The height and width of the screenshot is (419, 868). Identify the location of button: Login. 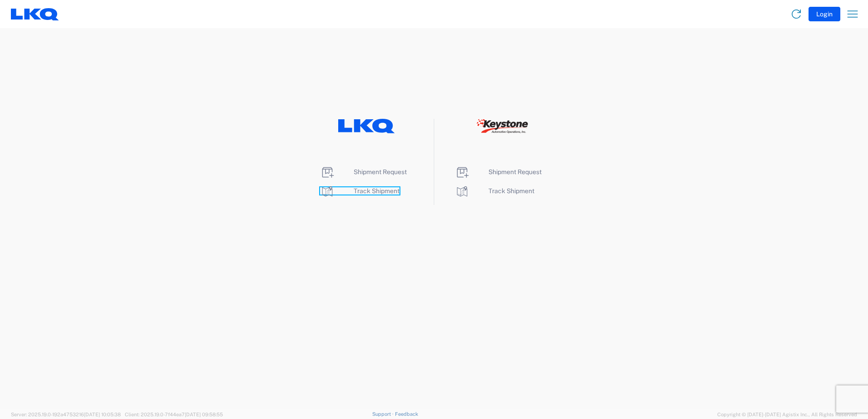
(825, 14).